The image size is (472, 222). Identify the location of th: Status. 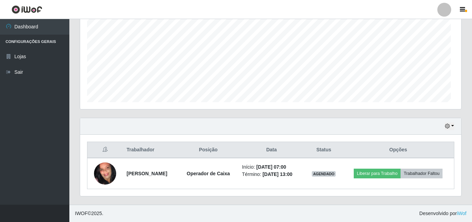
(324, 150).